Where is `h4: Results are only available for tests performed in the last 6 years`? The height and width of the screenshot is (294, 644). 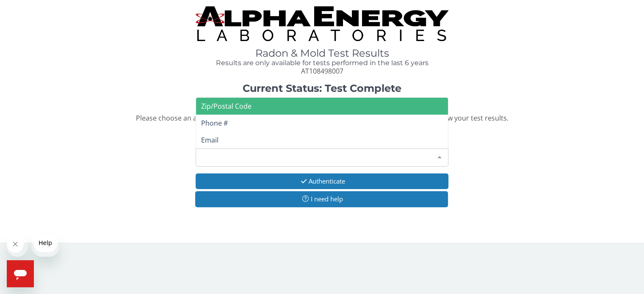
h4: Results are only available for tests performed in the last 6 years is located at coordinates (322, 63).